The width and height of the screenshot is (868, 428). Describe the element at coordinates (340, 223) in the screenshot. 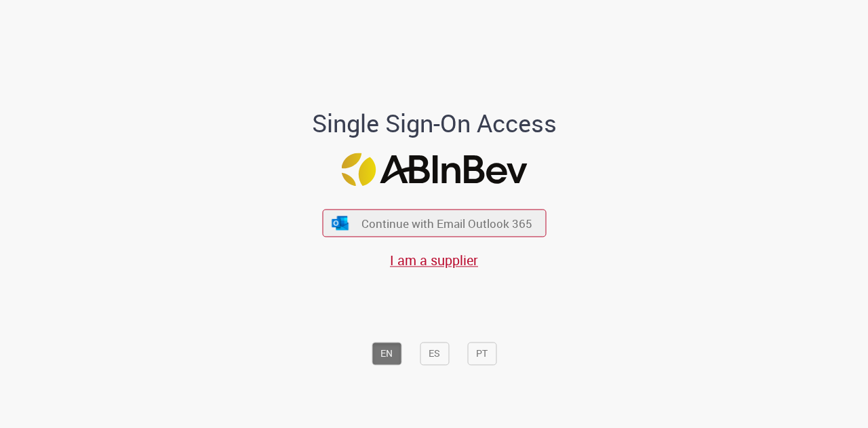

I see `img: ícone Azure/Microsoft 360` at that location.